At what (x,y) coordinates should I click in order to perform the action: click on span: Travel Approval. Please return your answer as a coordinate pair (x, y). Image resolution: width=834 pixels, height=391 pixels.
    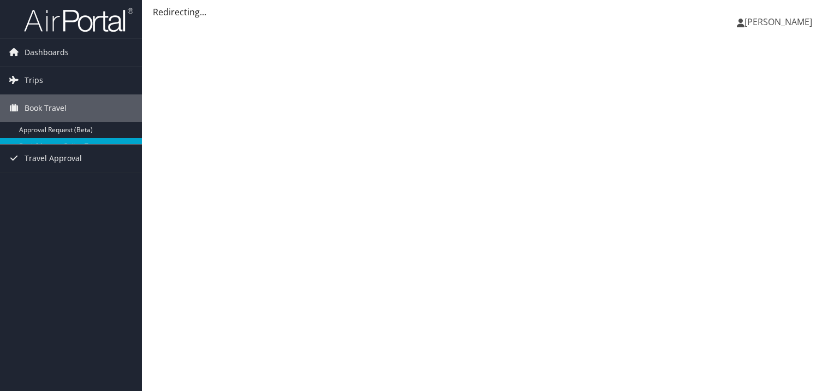
    Looking at the image, I should click on (53, 158).